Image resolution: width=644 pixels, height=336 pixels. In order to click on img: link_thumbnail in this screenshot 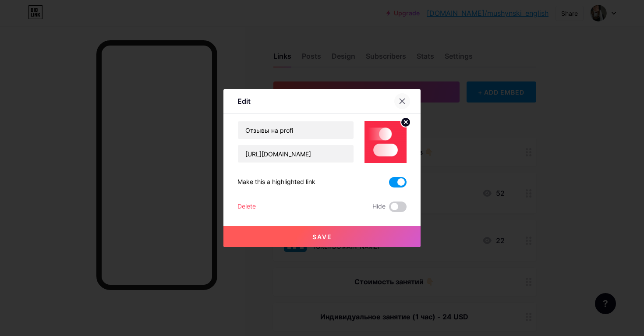, I will do `click(386, 142)`.